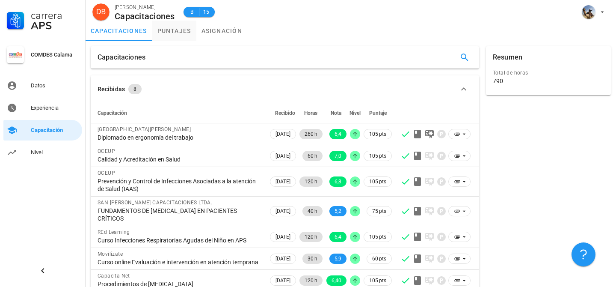 The image size is (616, 287). I want to click on span: 5,9, so click(338, 258).